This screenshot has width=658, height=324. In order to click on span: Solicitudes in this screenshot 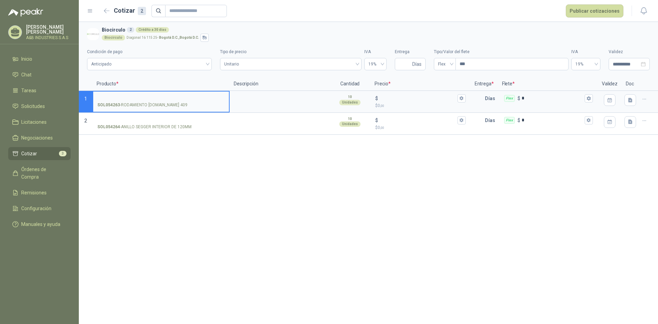, I will do `click(33, 106)`.